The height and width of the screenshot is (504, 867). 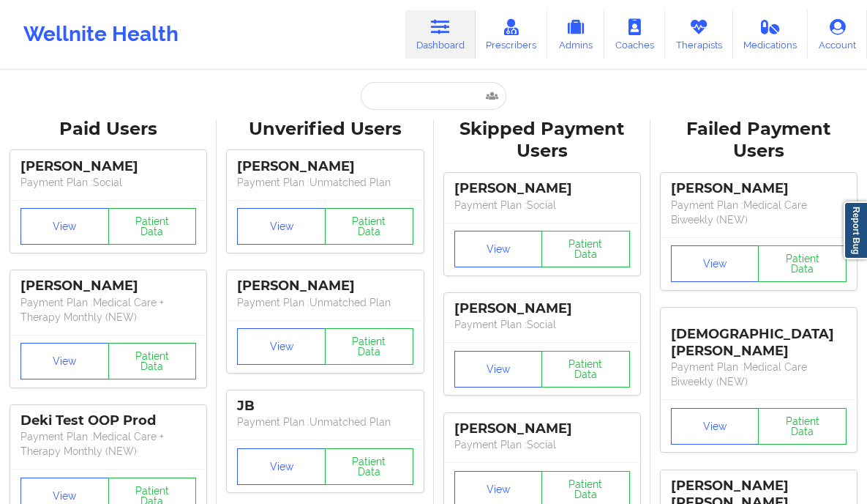 I want to click on div: Unverified Users, so click(x=325, y=128).